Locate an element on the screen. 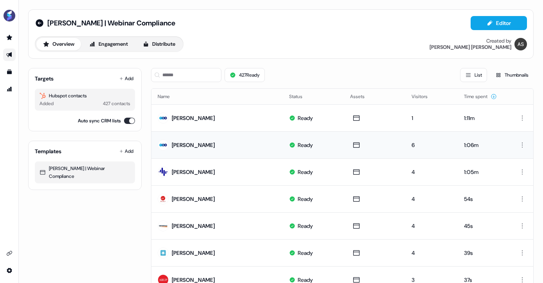 The image size is (543, 283). button: Distribute is located at coordinates (159, 44).